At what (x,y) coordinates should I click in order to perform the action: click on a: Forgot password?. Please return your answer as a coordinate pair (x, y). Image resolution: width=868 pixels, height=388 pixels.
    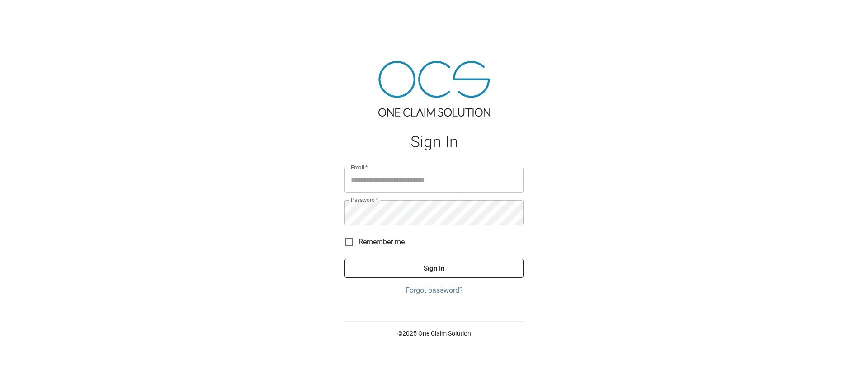
    Looking at the image, I should click on (434, 290).